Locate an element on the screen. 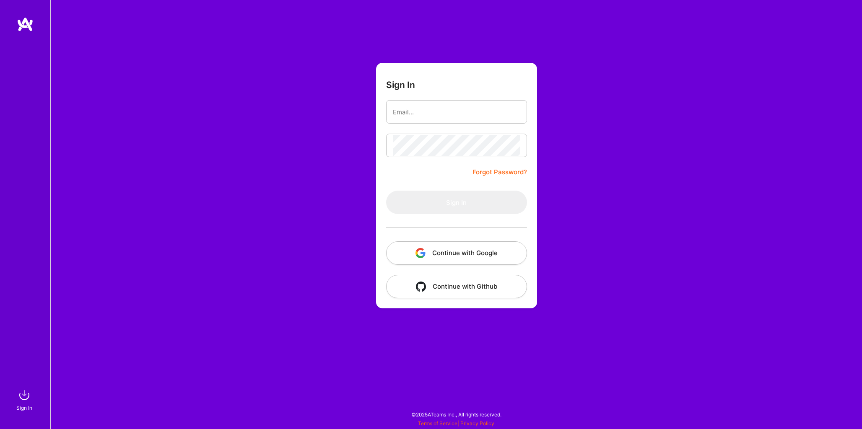  button: Continue with Google is located at coordinates (456, 253).